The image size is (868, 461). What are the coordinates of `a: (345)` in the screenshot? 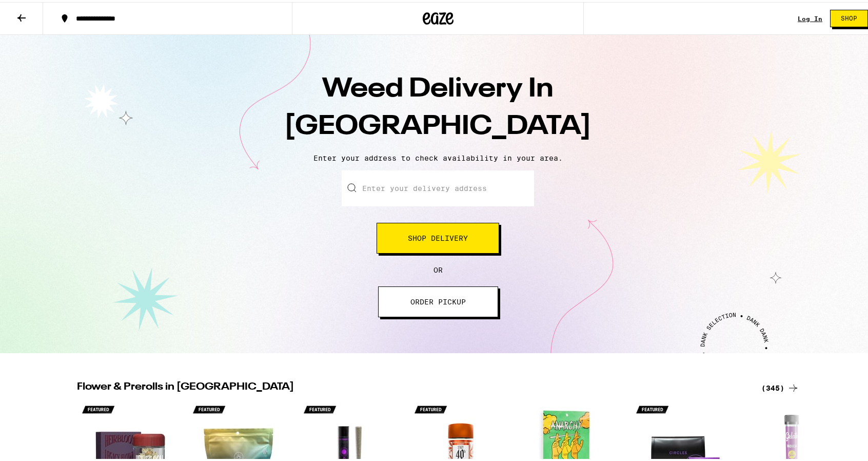 It's located at (780, 386).